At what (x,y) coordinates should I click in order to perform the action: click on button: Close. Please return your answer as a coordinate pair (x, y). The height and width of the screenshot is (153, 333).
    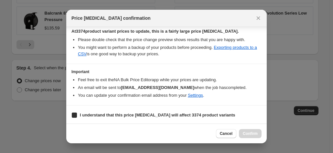
    Looking at the image, I should click on (258, 18).